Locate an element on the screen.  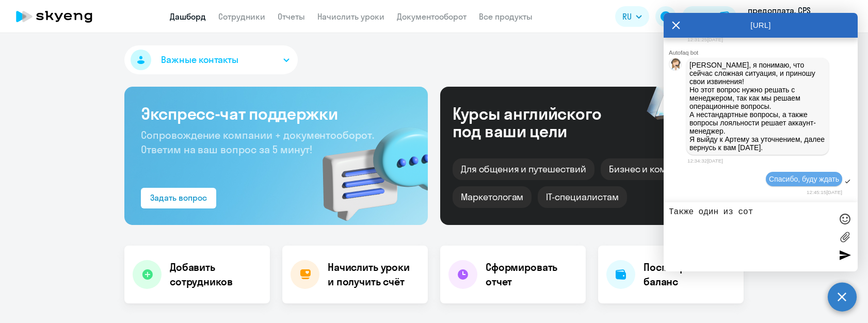
div: Для общения и путешествий is located at coordinates (523, 169).